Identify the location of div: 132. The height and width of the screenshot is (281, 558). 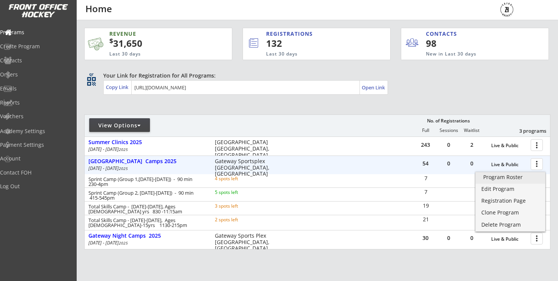
(315, 43).